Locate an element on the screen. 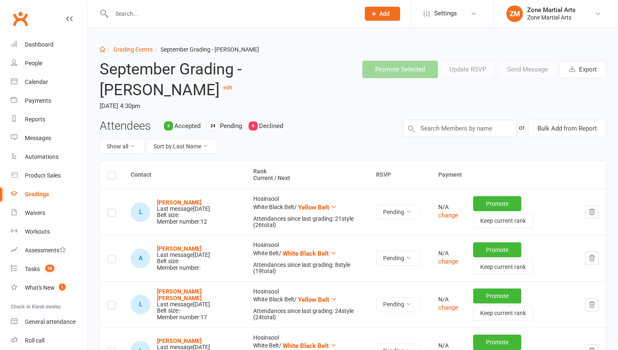 This screenshot has width=618, height=350. span: Settings is located at coordinates (445, 13).